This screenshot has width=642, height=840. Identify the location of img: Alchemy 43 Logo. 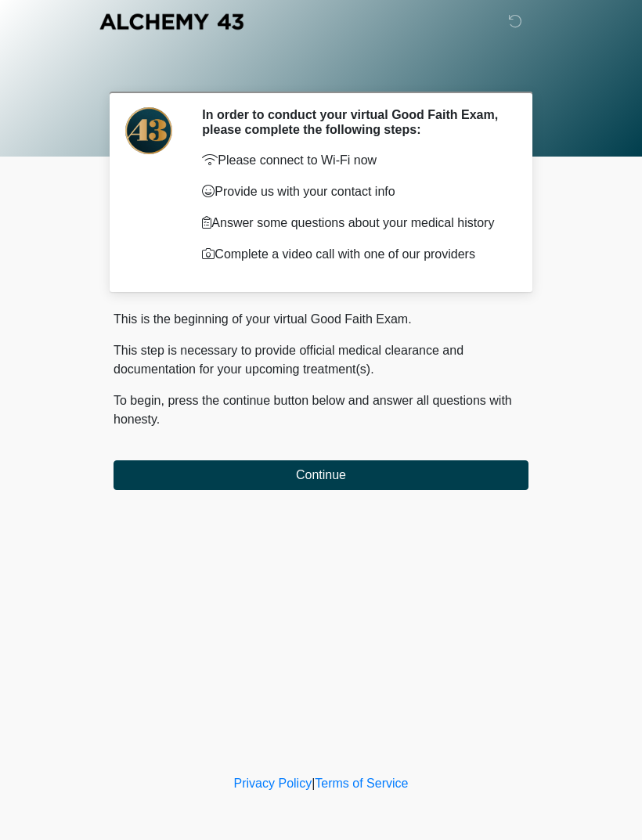
(172, 22).